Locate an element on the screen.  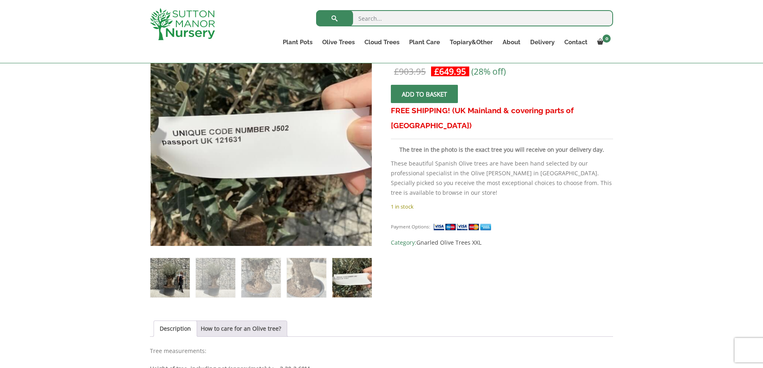
img: Gnarled Olive Tree XXL (Ancient) J502 - Image 2 is located at coordinates (215, 278).